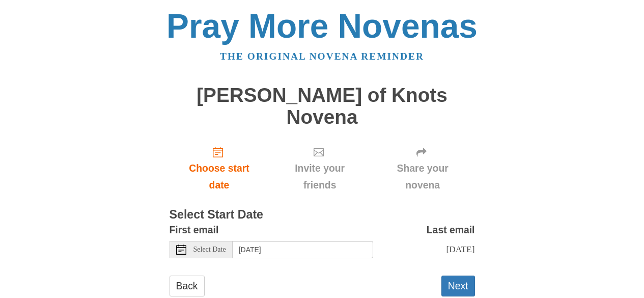 Image resolution: width=644 pixels, height=298 pixels. What do you see at coordinates (322, 56) in the screenshot?
I see `a: The original novena reminder` at bounding box center [322, 56].